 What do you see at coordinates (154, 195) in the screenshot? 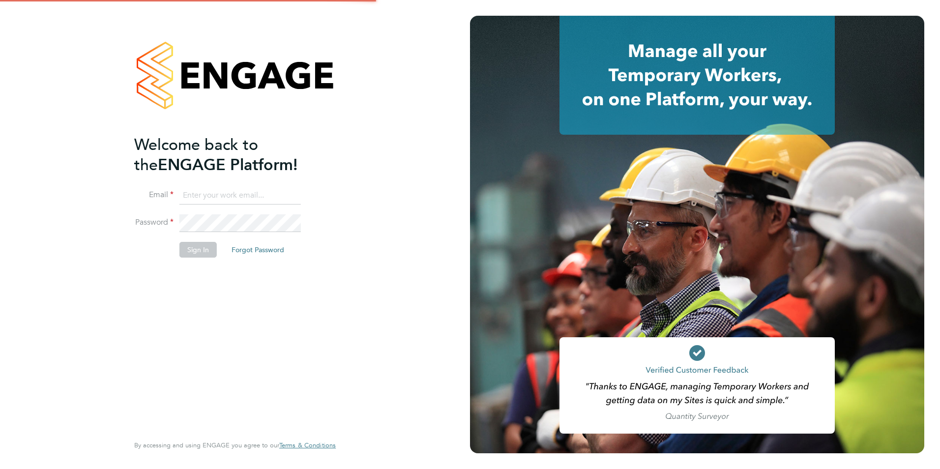
I see `label: Email` at bounding box center [154, 195].